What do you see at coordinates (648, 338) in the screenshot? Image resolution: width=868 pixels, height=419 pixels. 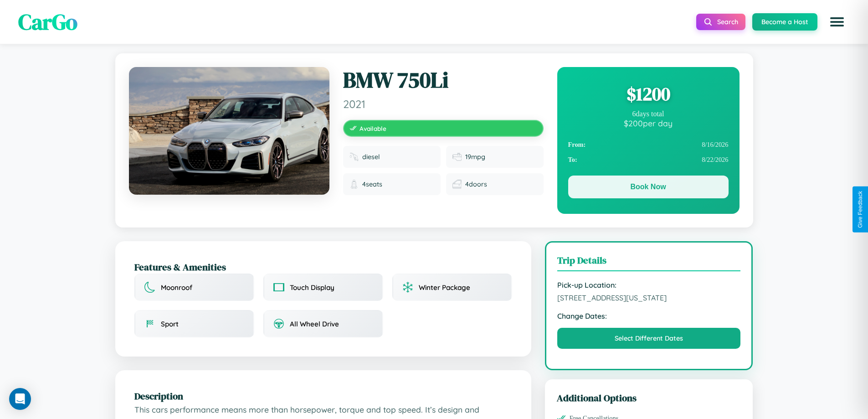 I see `button: Select Different Dates` at bounding box center [648, 338].